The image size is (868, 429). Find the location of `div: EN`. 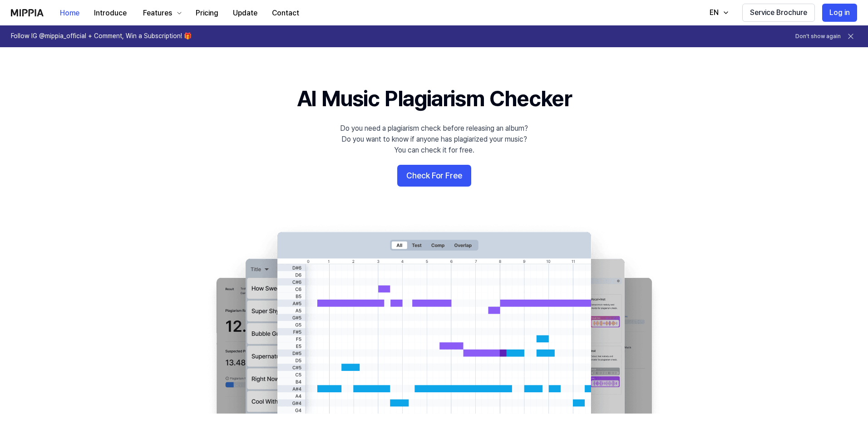

div: EN is located at coordinates (714, 13).